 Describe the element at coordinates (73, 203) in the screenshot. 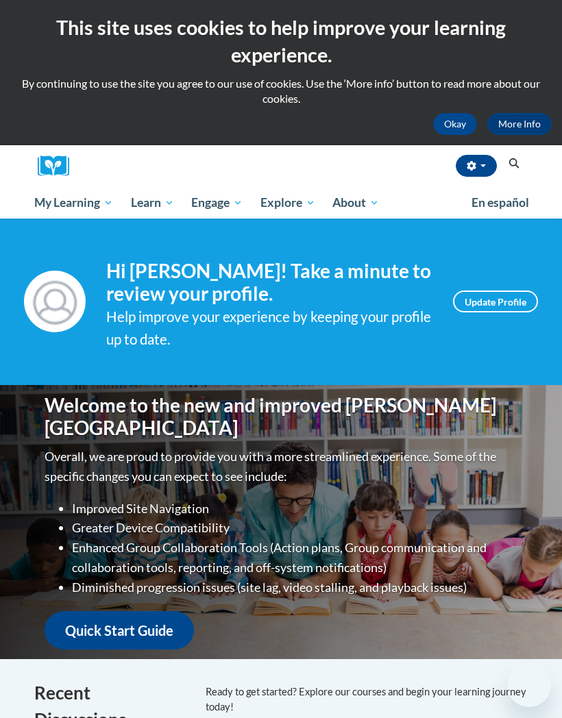

I see `span: My Learning` at that location.